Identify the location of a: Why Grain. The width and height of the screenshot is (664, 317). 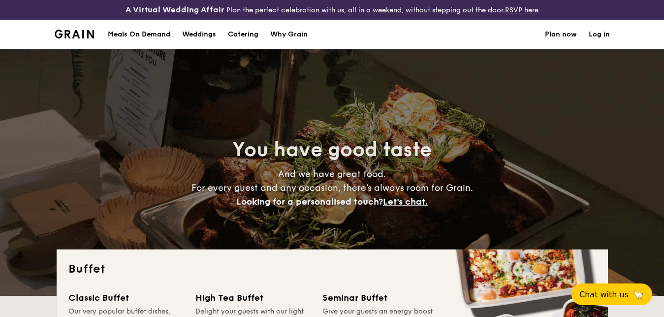
(289, 34).